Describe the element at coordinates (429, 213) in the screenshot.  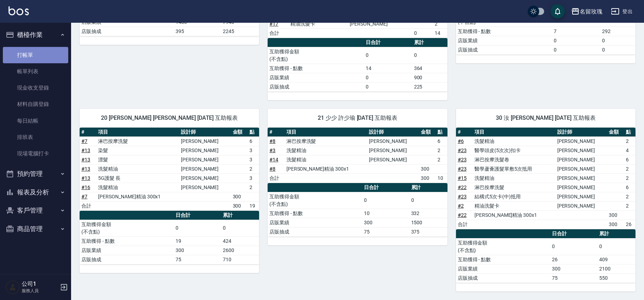
I see `td: 332` at that location.